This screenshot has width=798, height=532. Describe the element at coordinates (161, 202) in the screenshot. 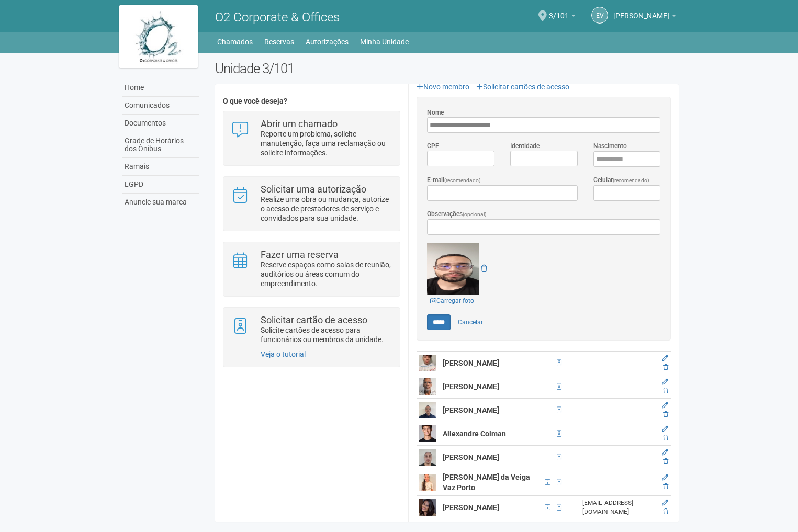

I see `a: Anuncie sua marca` at that location.